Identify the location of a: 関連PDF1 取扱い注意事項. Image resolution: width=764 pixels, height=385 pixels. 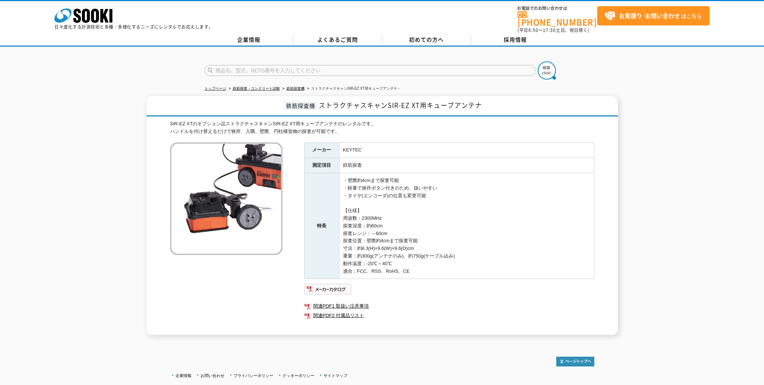
(450, 306).